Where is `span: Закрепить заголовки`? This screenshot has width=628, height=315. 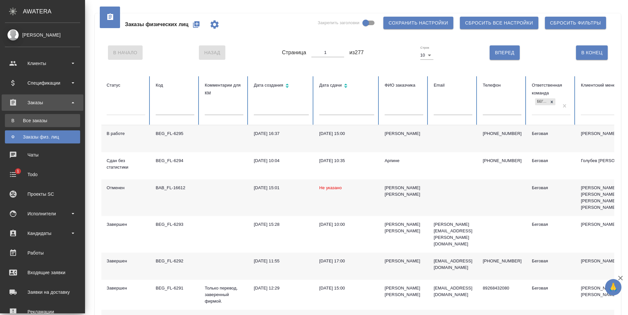
span: Закрепить заголовки is located at coordinates (338, 23).